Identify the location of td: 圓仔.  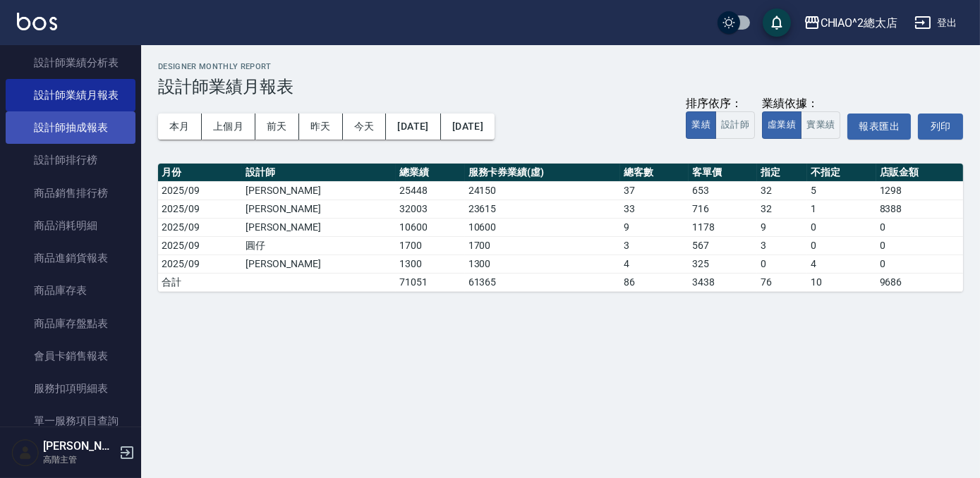
(319, 246).